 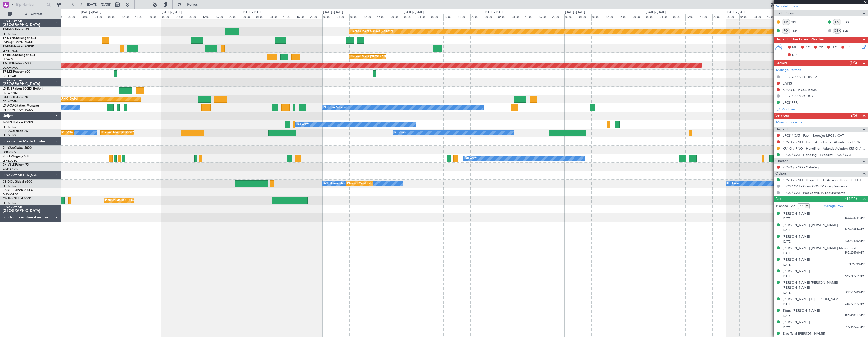 What do you see at coordinates (799, 96) in the screenshot?
I see `div: LPFR ARR SLOT 0425z` at bounding box center [799, 96].